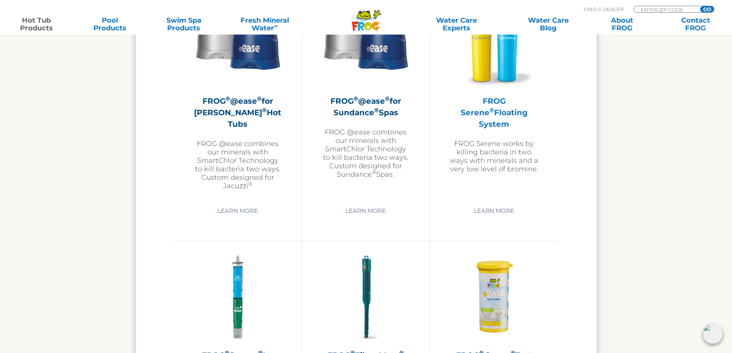  I want to click on a: Water CareExperts, so click(457, 24).